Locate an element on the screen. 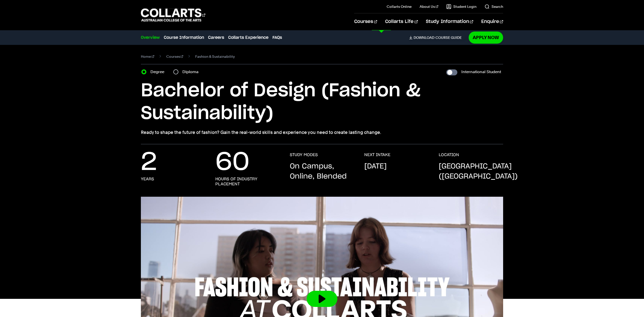 The image size is (644, 317). p: 60 is located at coordinates (232, 162).